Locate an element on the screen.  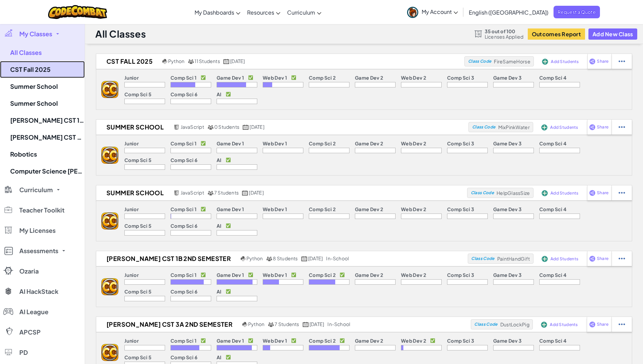
span: Request a Quote is located at coordinates (577, 12).